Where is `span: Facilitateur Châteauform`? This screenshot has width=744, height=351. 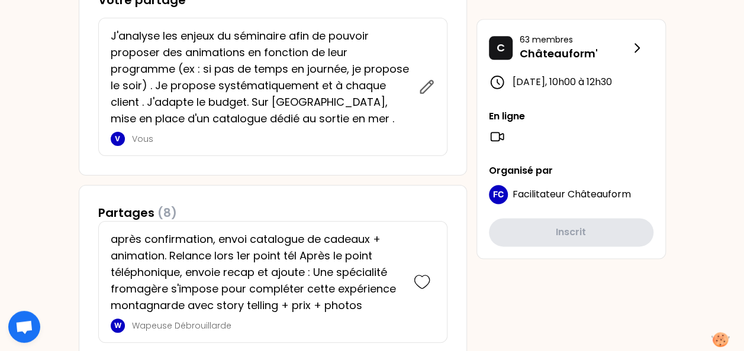 span: Facilitateur Châteauform is located at coordinates (571, 194).